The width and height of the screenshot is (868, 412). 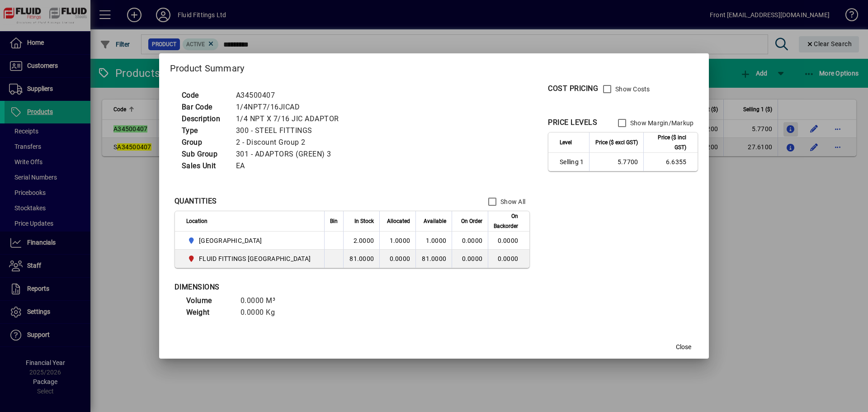 I want to click on td: Code, so click(x=204, y=95).